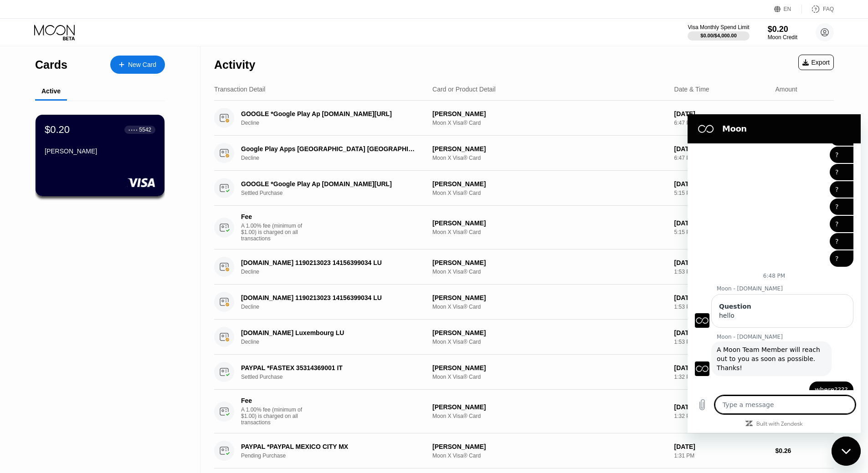 This screenshot has height=473, width=868. Describe the element at coordinates (464, 90) in the screenshot. I see `div: Card or Product Detail` at that location.